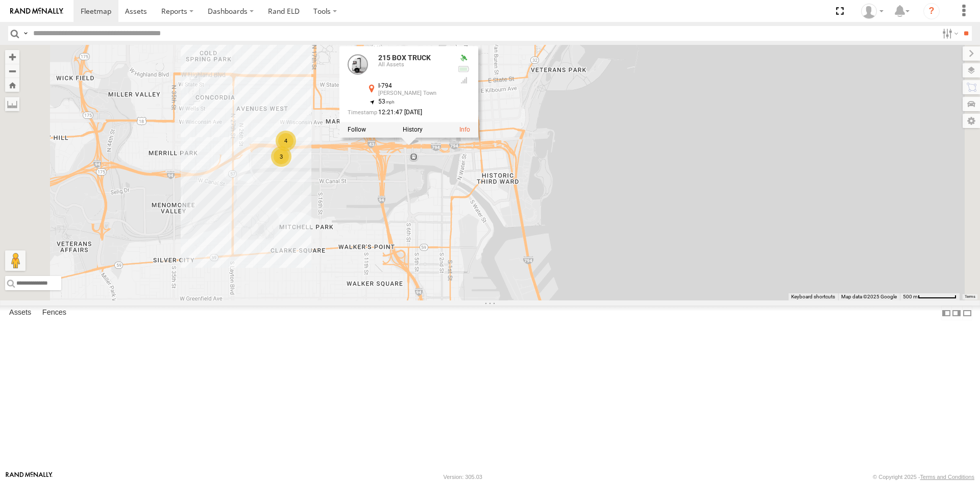 The width and height of the screenshot is (980, 482). I want to click on div: GSM Signal = 4, so click(464, 80).